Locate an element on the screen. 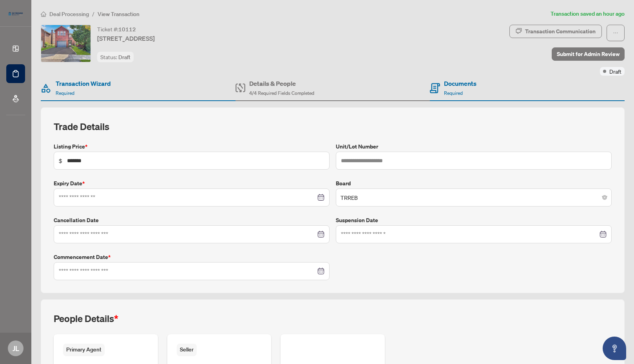  span: 10112 is located at coordinates (127, 29).